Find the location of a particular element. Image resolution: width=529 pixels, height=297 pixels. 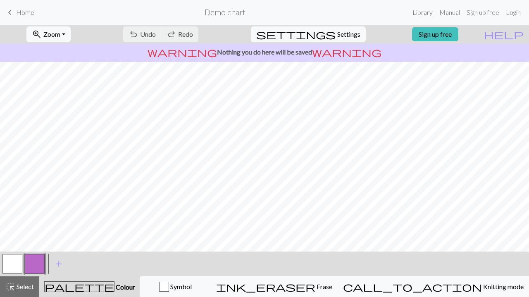

span: add is located at coordinates (59, 264).